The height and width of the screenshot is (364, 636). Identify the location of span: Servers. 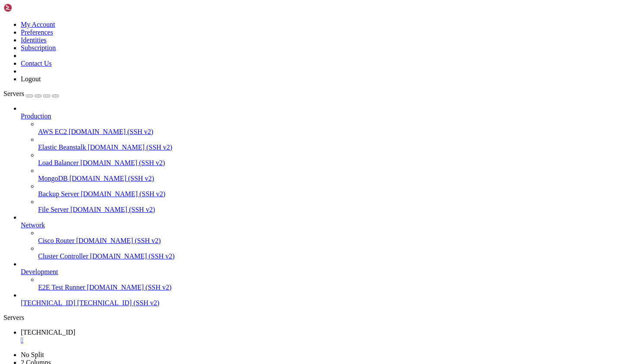
(14, 93).